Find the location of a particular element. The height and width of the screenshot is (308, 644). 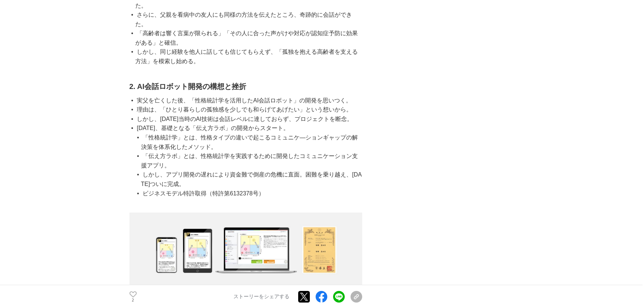

li: 「伝え方ラボ」とは、性格統計学を実践するために開発したコミュニケーション支援アプリ。 is located at coordinates (248, 160).